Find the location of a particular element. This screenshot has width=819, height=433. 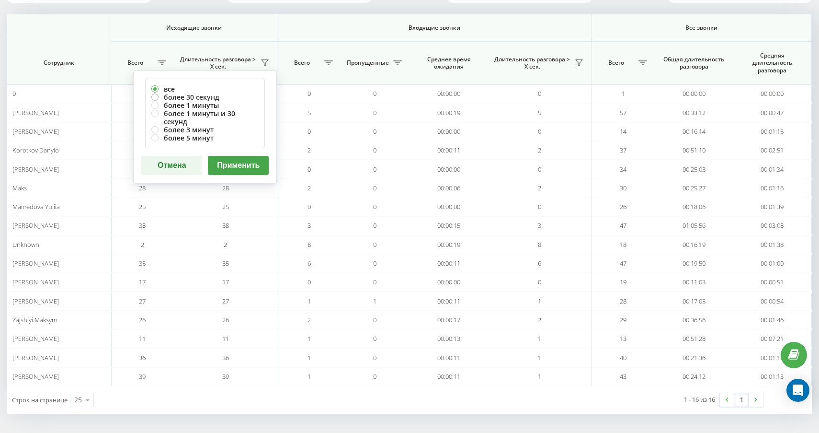

td: 00:11:03 is located at coordinates (694, 282).